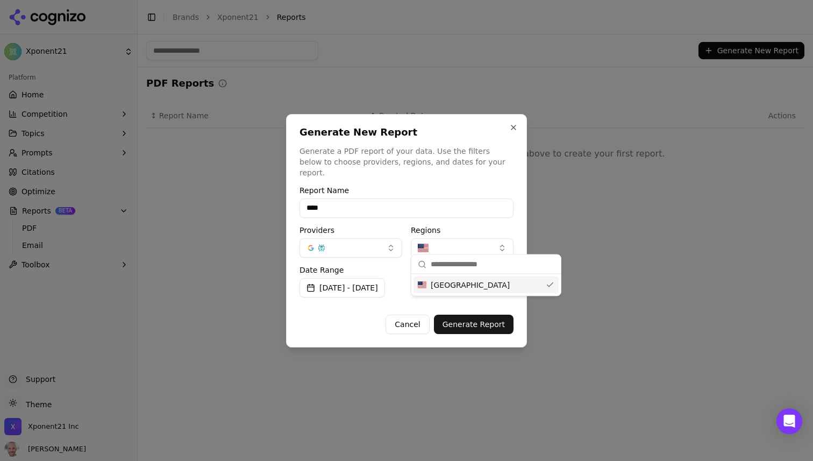  Describe the element at coordinates (406, 162) in the screenshot. I see `p: Generate a PDF report of your data. Use the filters below to choose providers, regions, and dates...` at that location.